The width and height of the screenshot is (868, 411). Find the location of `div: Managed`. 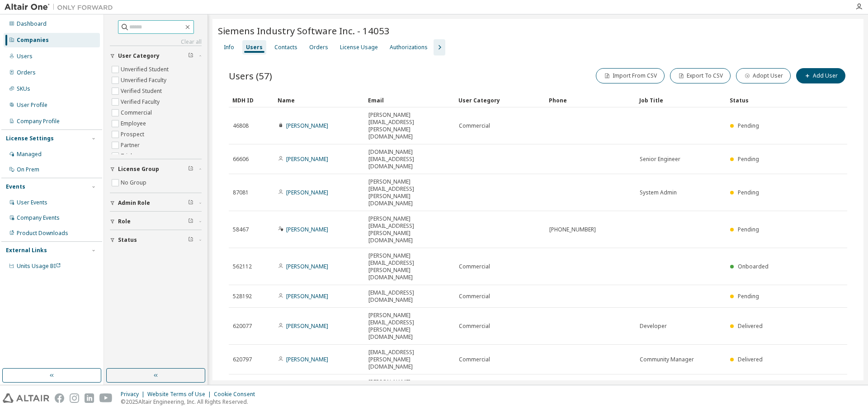

div: Managed is located at coordinates (29, 155).